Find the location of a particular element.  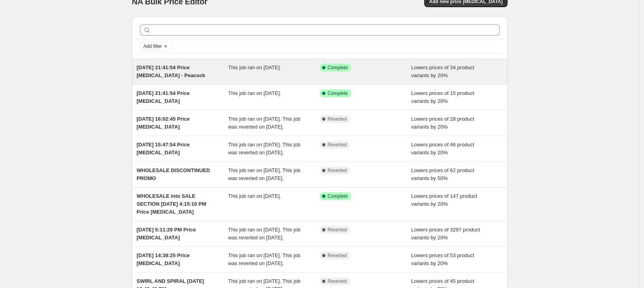

span: WHOLESALE DISCONTINUED PROMO is located at coordinates (174, 174).